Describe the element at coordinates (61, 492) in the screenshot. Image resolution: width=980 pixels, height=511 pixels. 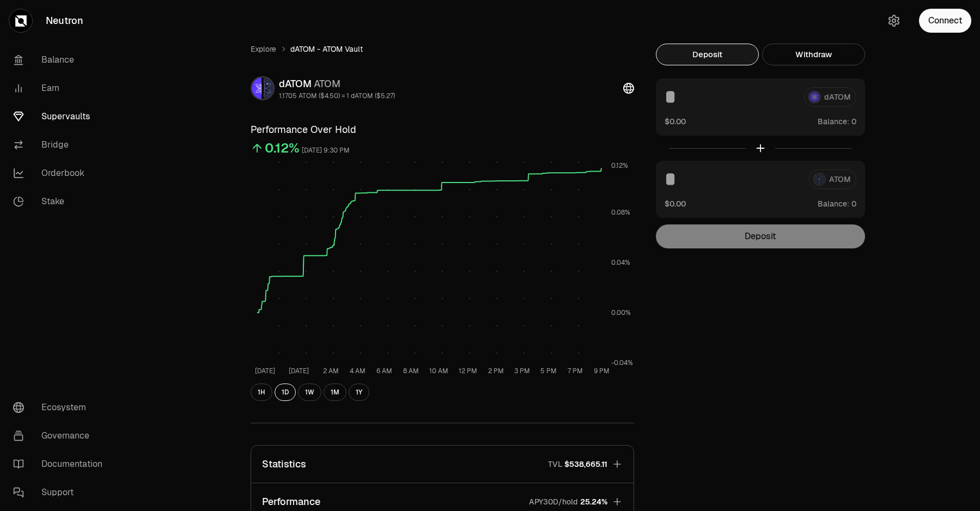
I see `a: Support` at that location.